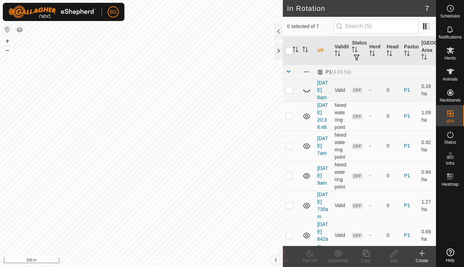  Describe the element at coordinates (159, 261) in the screenshot. I see `a: Contact Us` at that location.